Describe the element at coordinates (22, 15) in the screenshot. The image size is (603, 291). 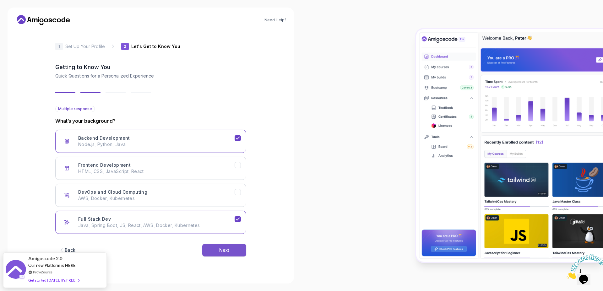
I see `img: Chat attention grabber` at that location.